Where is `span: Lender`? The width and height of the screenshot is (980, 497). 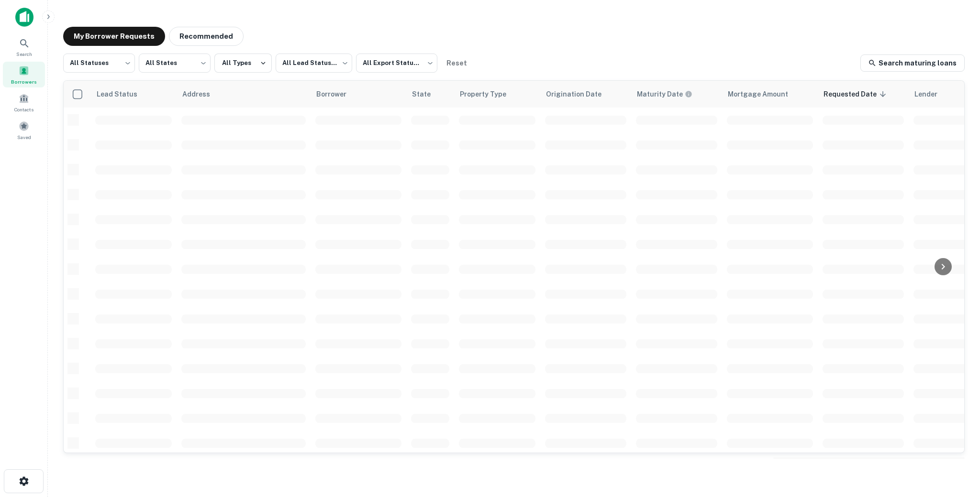
span: Lender is located at coordinates (932, 94).